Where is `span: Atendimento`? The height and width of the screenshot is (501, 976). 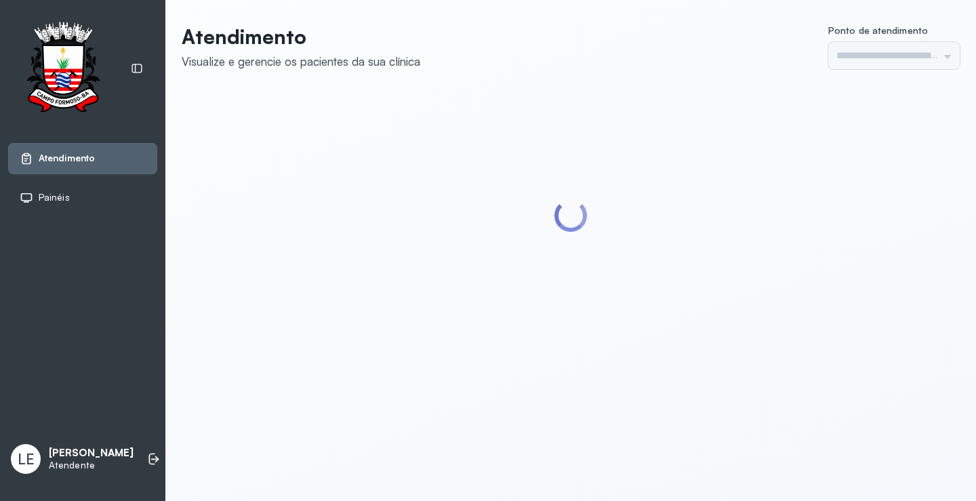 span: Atendimento is located at coordinates (66, 158).